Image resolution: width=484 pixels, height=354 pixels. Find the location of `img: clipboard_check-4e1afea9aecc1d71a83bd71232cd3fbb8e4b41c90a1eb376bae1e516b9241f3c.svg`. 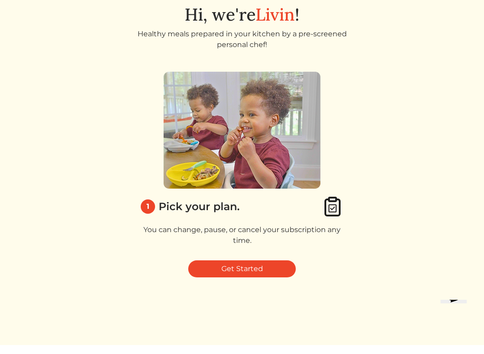

img: clipboard_check-4e1afea9aecc1d71a83bd71232cd3fbb8e4b41c90a1eb376bae1e516b9241f3c.svg is located at coordinates (332, 215).